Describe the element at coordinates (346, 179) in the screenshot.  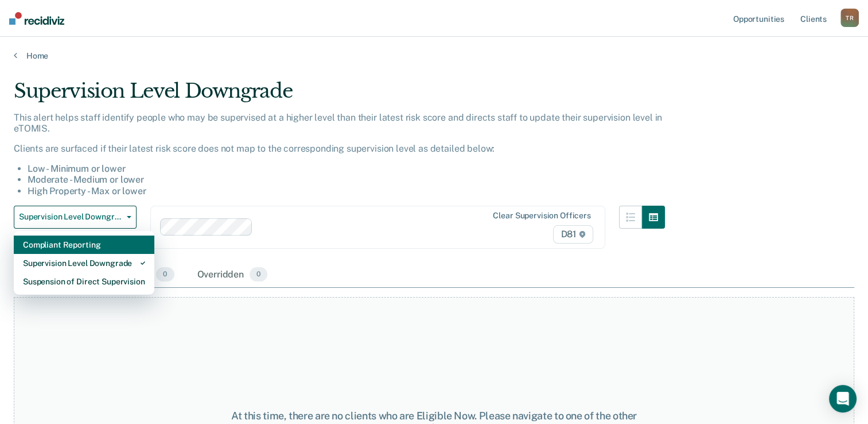
I see `li: Moderate - Medium or lower` at that location.